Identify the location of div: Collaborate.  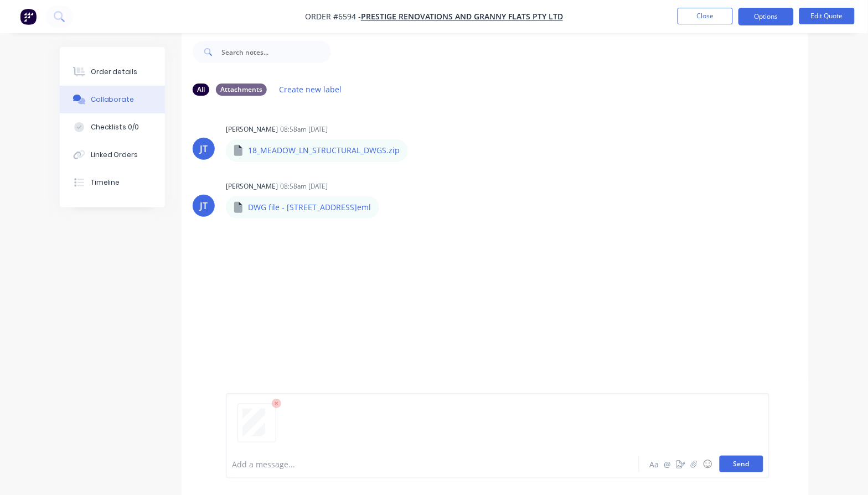
(113, 99).